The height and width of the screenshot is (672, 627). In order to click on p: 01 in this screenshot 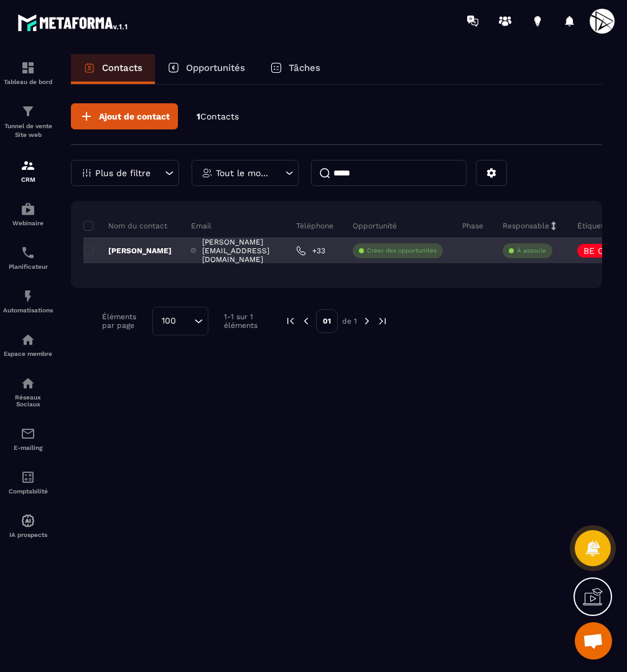, I will do `click(327, 321)`.